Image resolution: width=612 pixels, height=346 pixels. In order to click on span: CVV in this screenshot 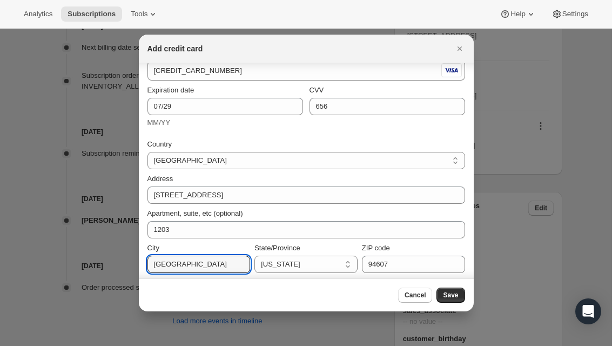, I will do `click(317, 90)`.